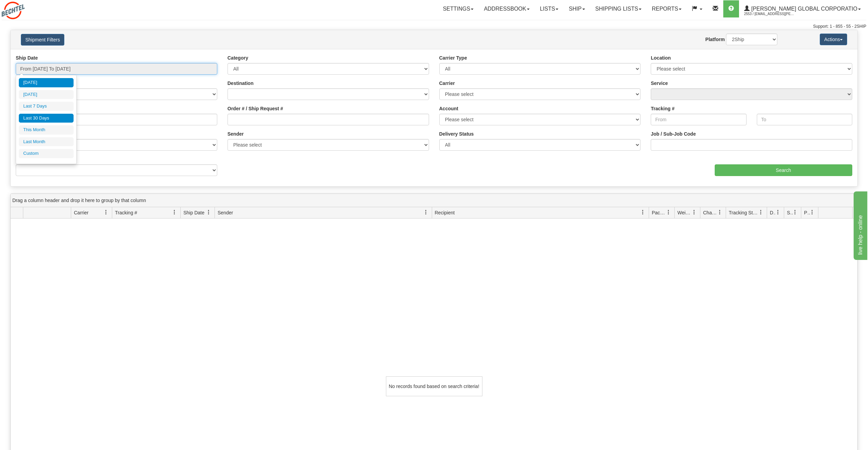 The height and width of the screenshot is (450, 868). What do you see at coordinates (46, 141) in the screenshot?
I see `li: Last Month` at bounding box center [46, 141].